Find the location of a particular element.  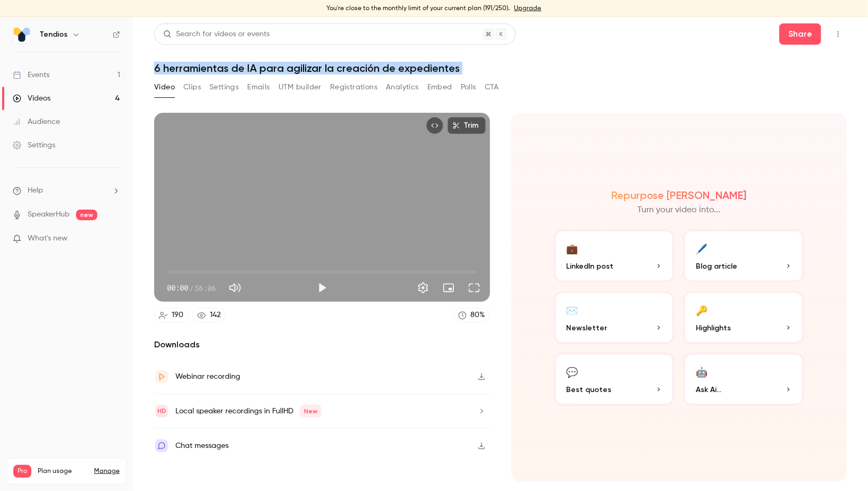

button: Full screen is located at coordinates (474, 288).